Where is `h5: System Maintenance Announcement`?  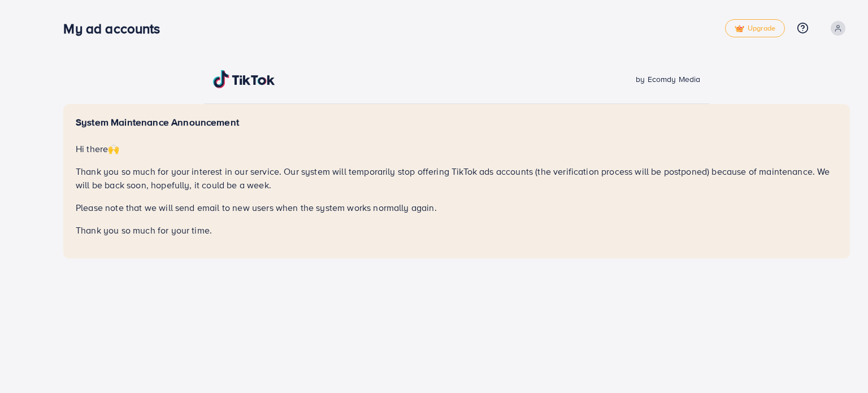 h5: System Maintenance Announcement is located at coordinates (457, 122).